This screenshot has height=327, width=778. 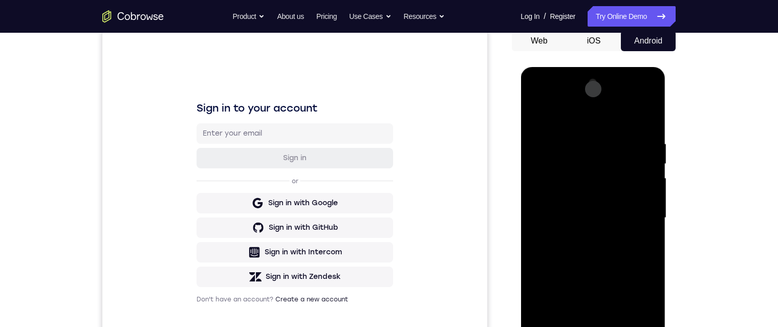 I want to click on a: Register, so click(x=563, y=16).